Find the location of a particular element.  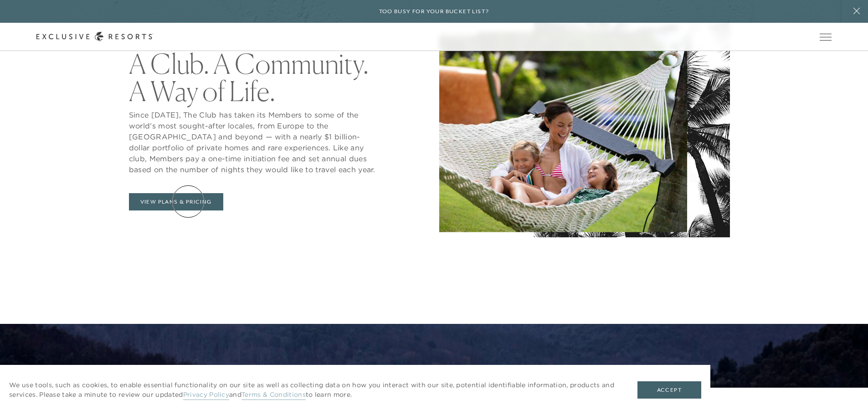

a: Privacy Policy is located at coordinates (206, 395).